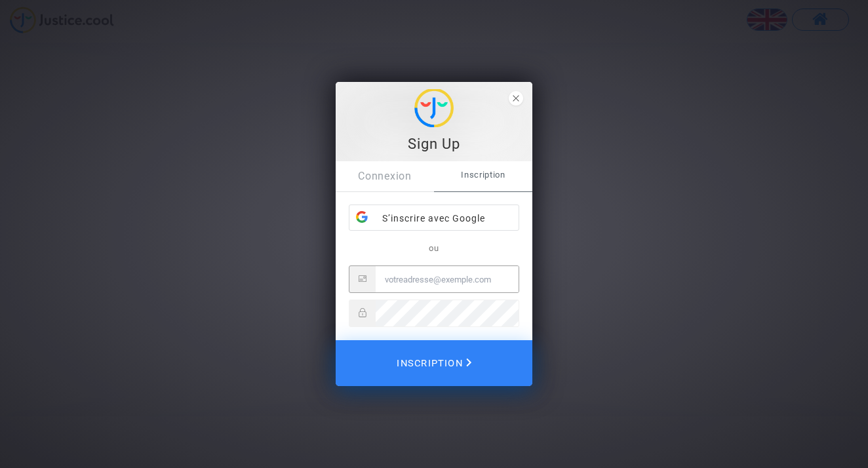 This screenshot has width=868, height=468. What do you see at coordinates (434, 219) in the screenshot?
I see `div: S’inscrire avec Google` at bounding box center [434, 219].